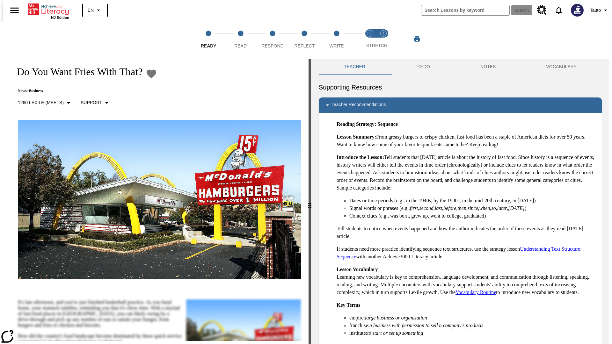 This screenshot has height=344, width=612. What do you see at coordinates (578, 10) in the screenshot?
I see `img: Avatar` at bounding box center [578, 10].